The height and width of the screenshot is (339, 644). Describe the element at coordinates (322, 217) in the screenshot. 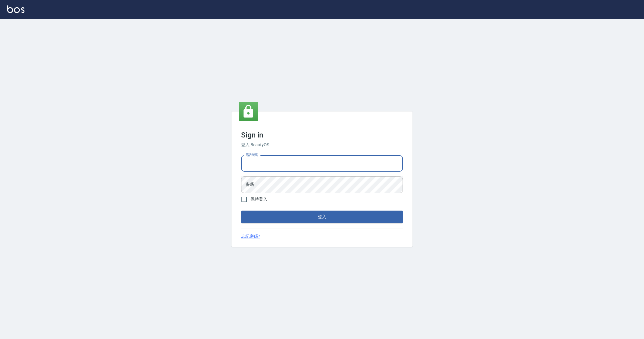

I see `button: 登入` at that location.